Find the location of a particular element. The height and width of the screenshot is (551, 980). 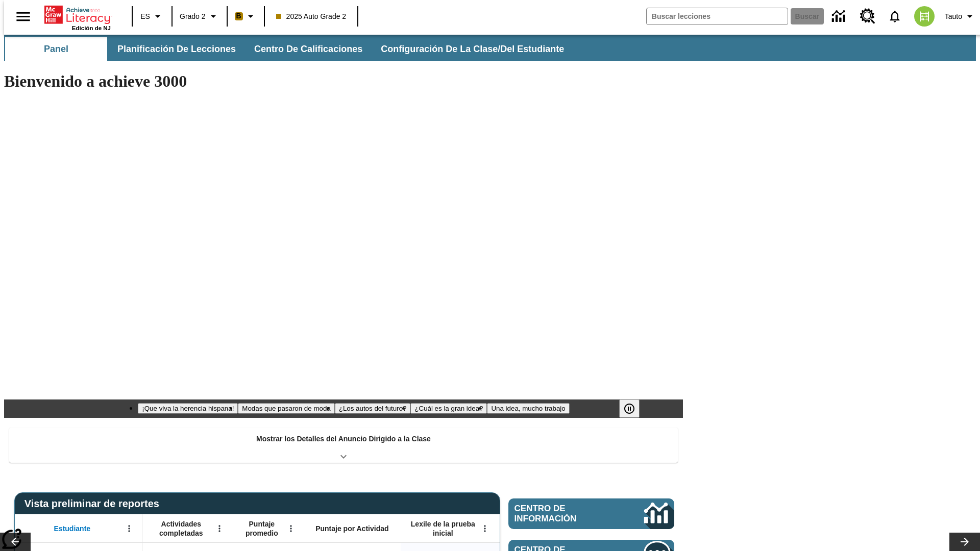

span: Edición de NJ is located at coordinates (91, 28).